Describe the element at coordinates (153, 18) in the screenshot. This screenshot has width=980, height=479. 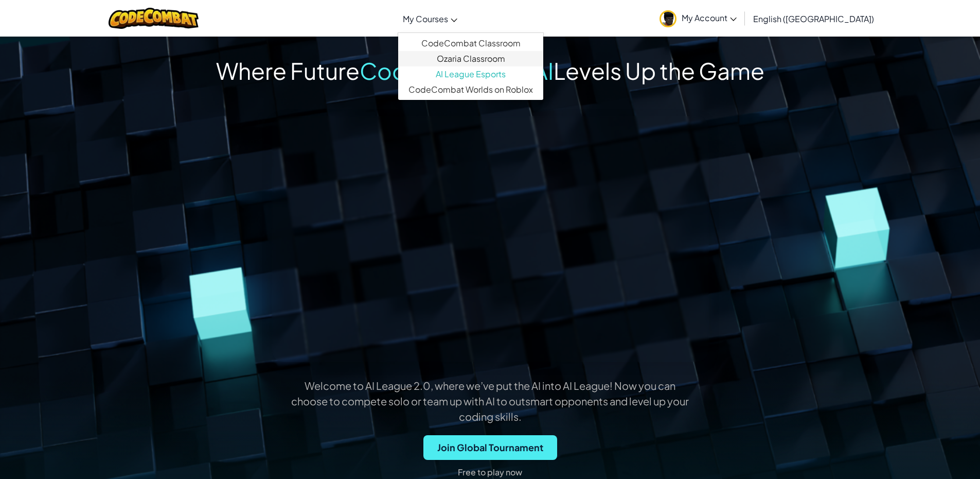
I see `img: CodeCombat logo` at that location.